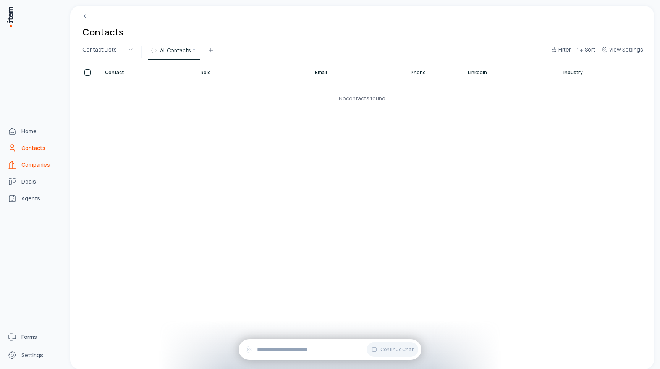 The height and width of the screenshot is (369, 660). I want to click on button: Continue Chat, so click(392, 350).